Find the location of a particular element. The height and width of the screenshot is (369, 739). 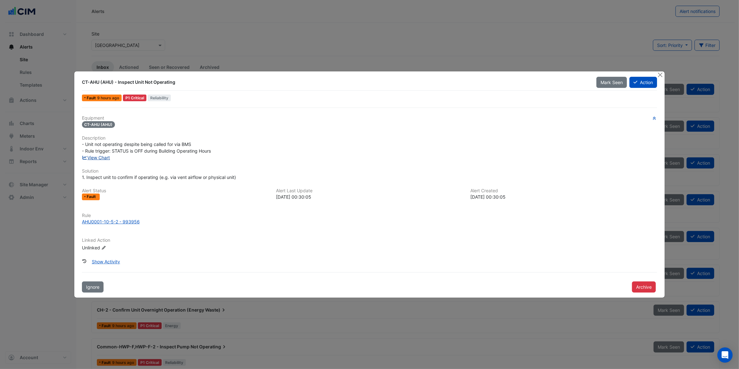

h6: Solution is located at coordinates (370, 171).